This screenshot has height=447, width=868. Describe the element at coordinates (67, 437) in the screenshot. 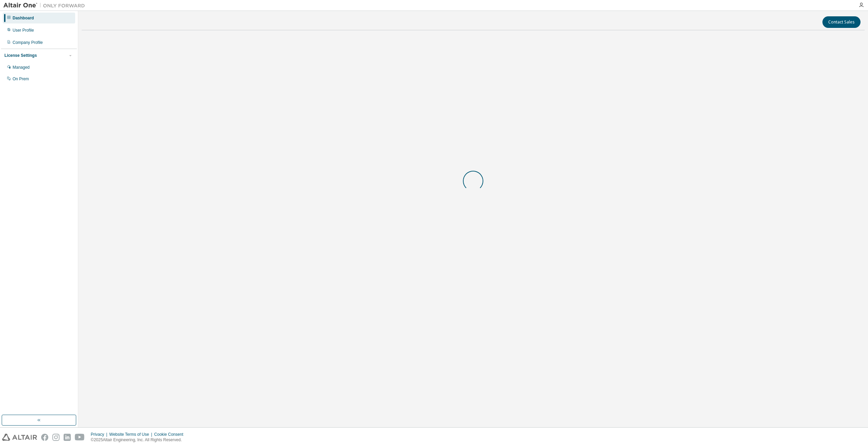

I see `img: linkedin.svg` at that location.